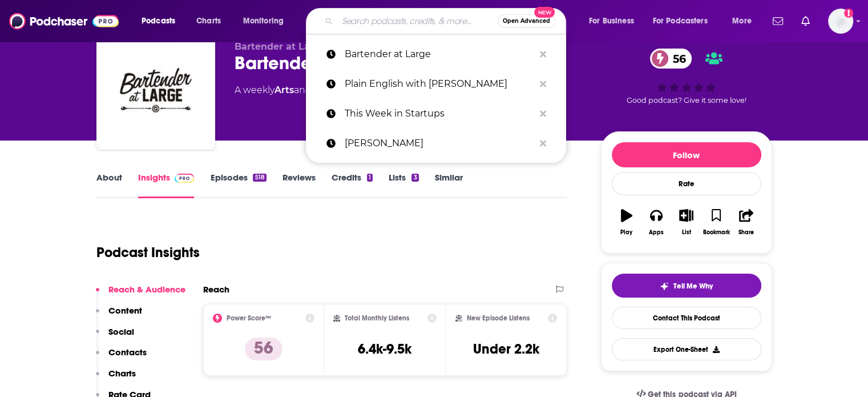  I want to click on a: Lists3, so click(403, 185).